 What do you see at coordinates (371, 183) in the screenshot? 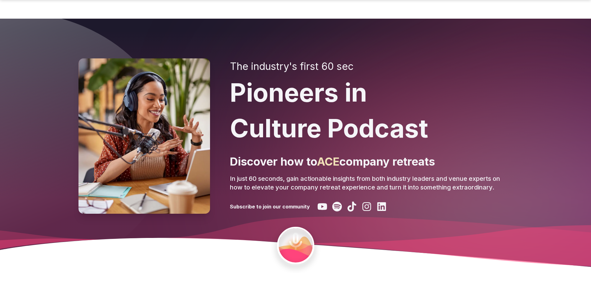
I see `p: In just 60 seconds, gain actionable insights from both industry leaders and venue experts on how ...` at bounding box center [371, 183].